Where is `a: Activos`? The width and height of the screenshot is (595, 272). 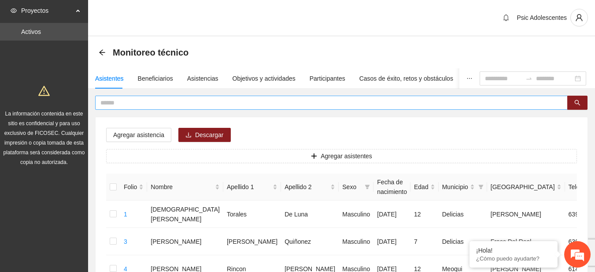
a: Activos is located at coordinates (31, 32).